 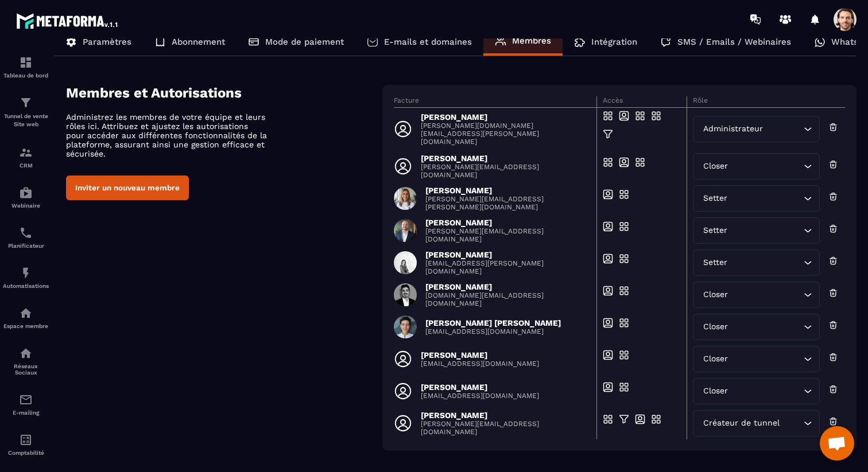 I want to click on p: SMS / Emails / Webinaires, so click(x=734, y=42).